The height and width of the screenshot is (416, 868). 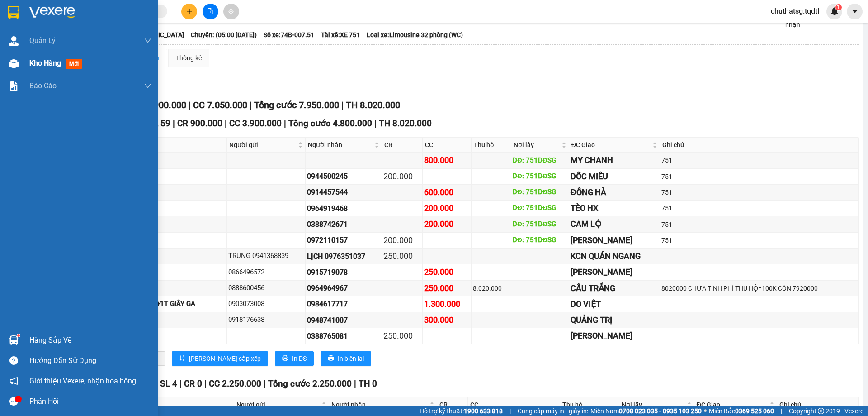 What do you see at coordinates (210, 11) in the screenshot?
I see `button: file-add` at bounding box center [210, 11].